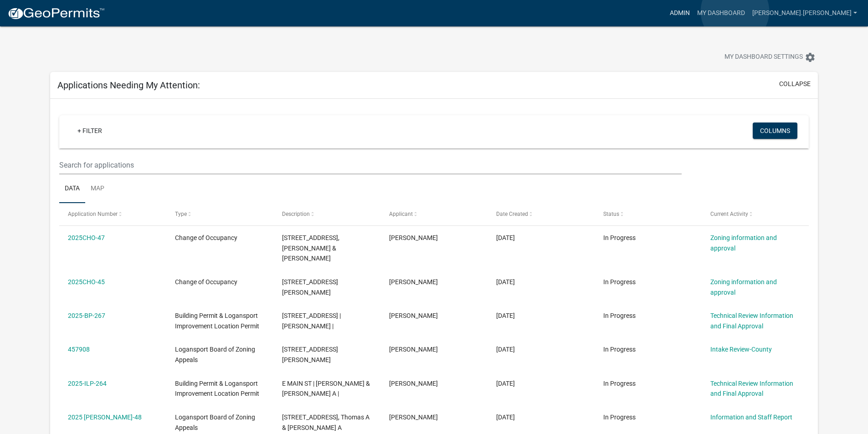 The width and height of the screenshot is (868, 434). Describe the element at coordinates (310, 354) in the screenshot. I see `span: 2105 N THIRD ST, Gross, James P` at that location.